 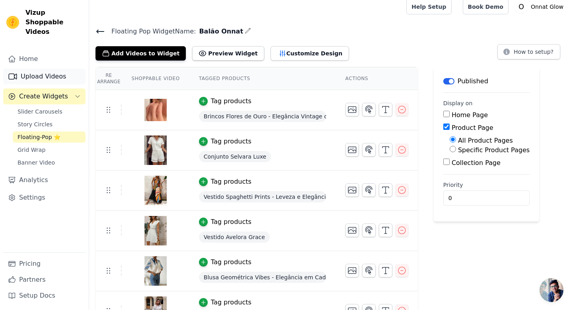 What do you see at coordinates (235, 156) in the screenshot?
I see `span: Conjunto Selvara Luxe` at bounding box center [235, 156].